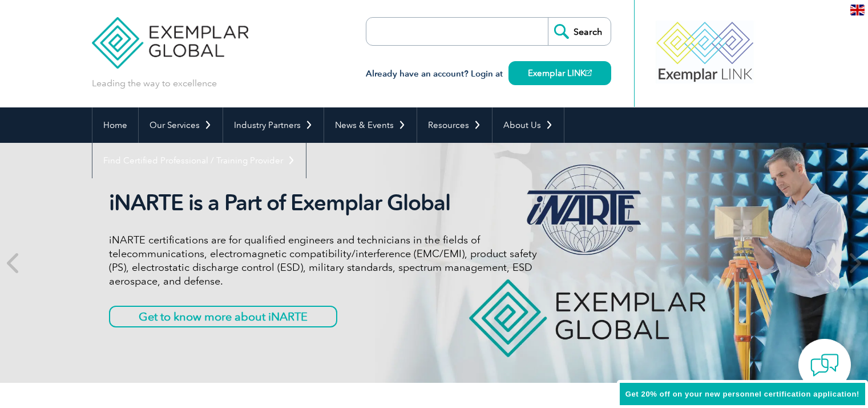 The width and height of the screenshot is (868, 408). Describe the element at coordinates (579, 31) in the screenshot. I see `input: Search` at that location.